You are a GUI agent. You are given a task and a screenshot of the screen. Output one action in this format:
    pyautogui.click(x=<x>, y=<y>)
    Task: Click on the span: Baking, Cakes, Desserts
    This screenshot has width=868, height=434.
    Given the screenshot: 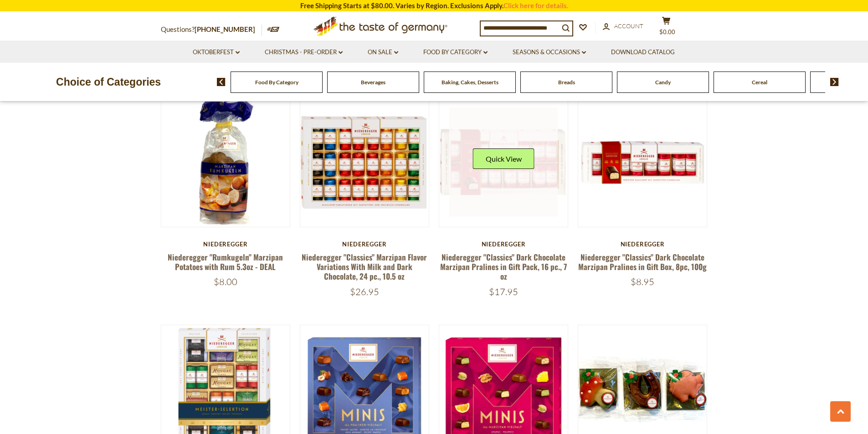 What is the action you would take?
    pyautogui.click(x=470, y=82)
    